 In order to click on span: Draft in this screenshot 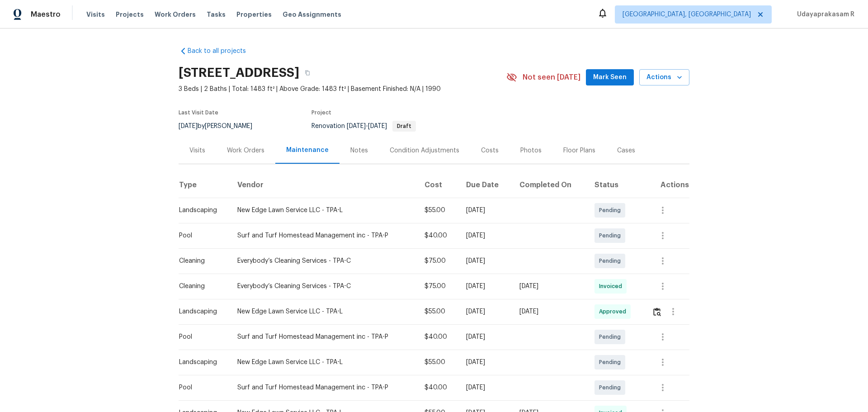, I will do `click(404, 126)`.